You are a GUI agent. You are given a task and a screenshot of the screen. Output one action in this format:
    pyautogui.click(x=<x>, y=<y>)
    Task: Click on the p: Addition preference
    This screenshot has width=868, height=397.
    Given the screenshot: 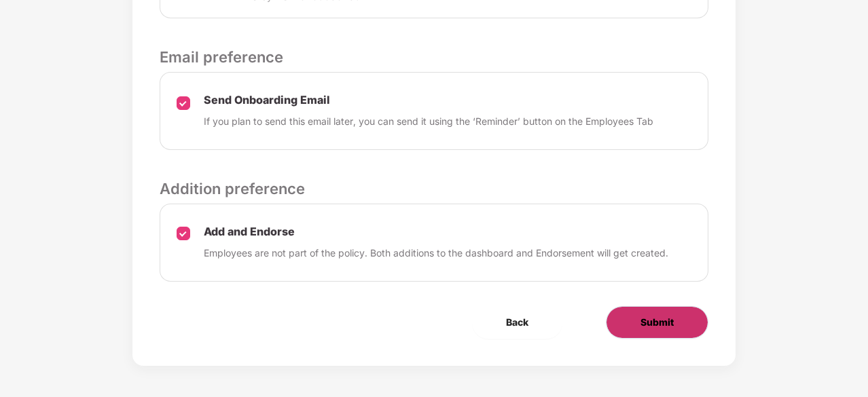 What is the action you would take?
    pyautogui.click(x=434, y=189)
    